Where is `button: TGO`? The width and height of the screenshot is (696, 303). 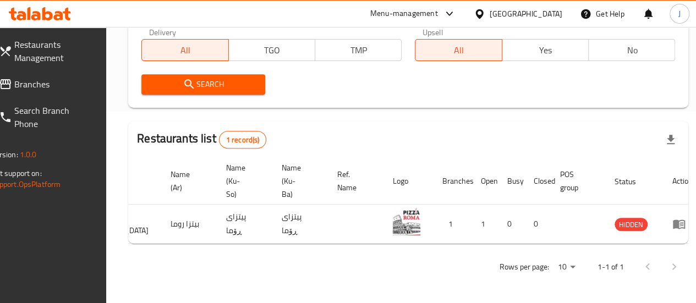 button: TGO is located at coordinates (272, 50).